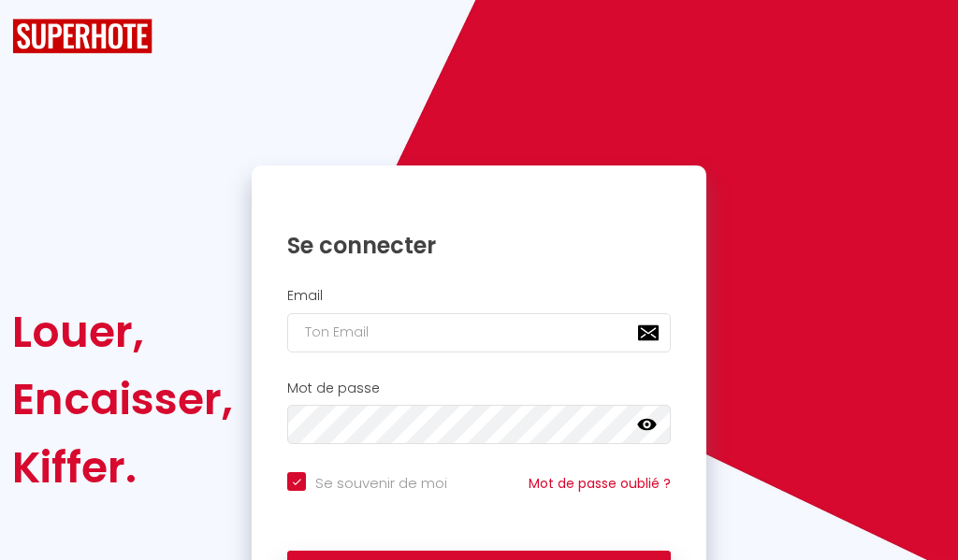 This screenshot has height=560, width=958. What do you see at coordinates (123, 332) in the screenshot?
I see `div: Louer,` at bounding box center [123, 332].